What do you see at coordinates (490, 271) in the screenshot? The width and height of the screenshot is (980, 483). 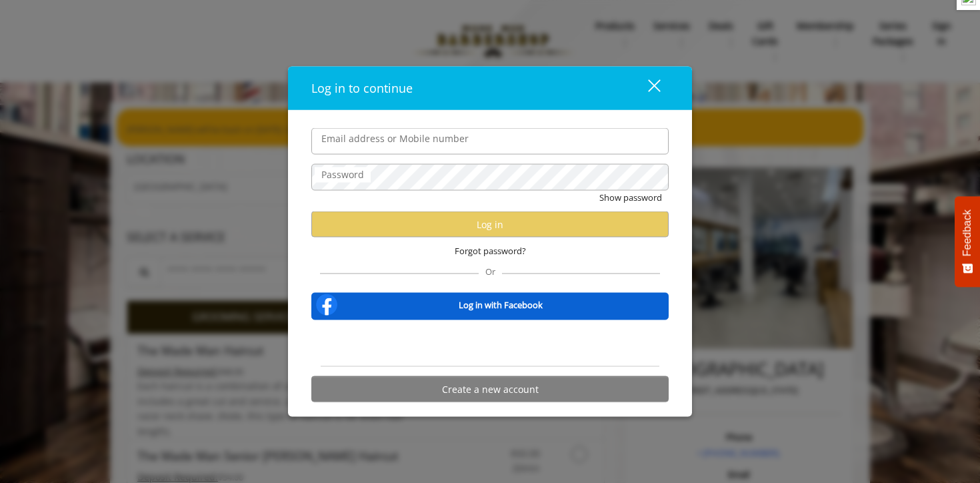 I see `span: Or` at bounding box center [490, 271].